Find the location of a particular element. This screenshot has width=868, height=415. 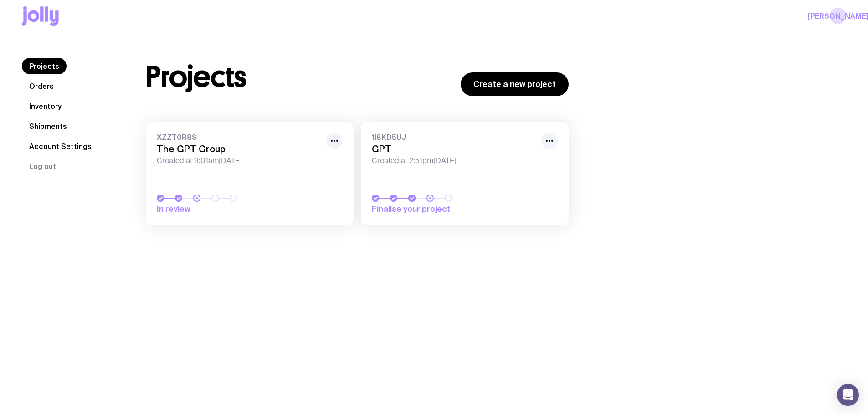

h3: The GPT Group is located at coordinates (239, 149).